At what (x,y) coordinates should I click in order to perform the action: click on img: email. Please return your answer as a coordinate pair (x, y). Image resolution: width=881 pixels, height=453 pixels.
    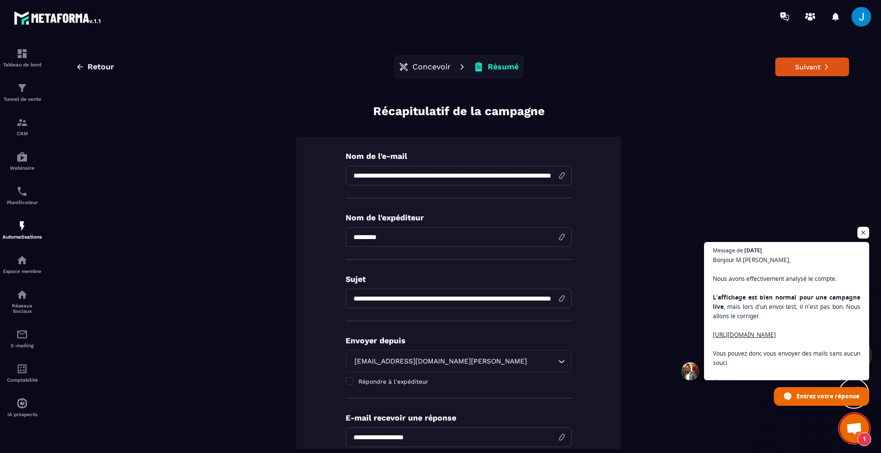
    Looking at the image, I should click on (22, 334).